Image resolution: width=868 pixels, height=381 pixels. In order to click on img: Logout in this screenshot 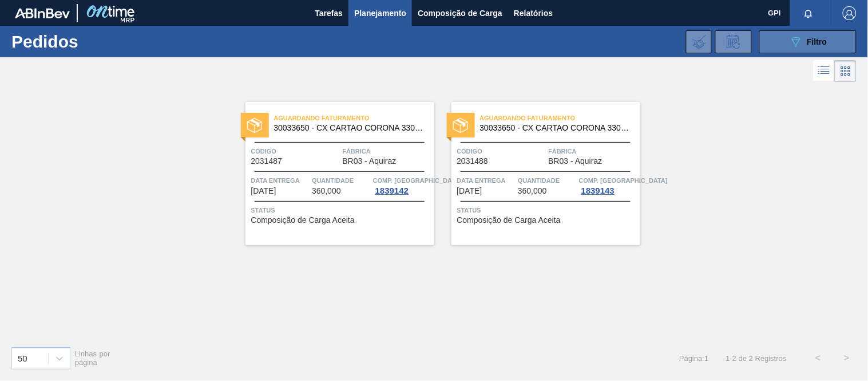, I will do `click(850, 13)`.